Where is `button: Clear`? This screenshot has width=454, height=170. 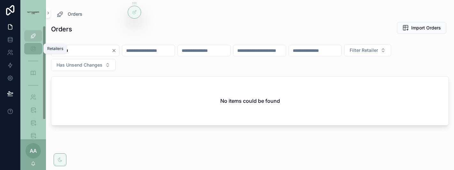
button: Clear is located at coordinates (115, 50).